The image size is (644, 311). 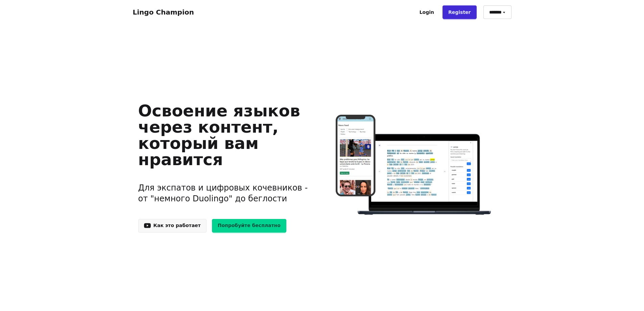 I want to click on a: Login, so click(x=427, y=12).